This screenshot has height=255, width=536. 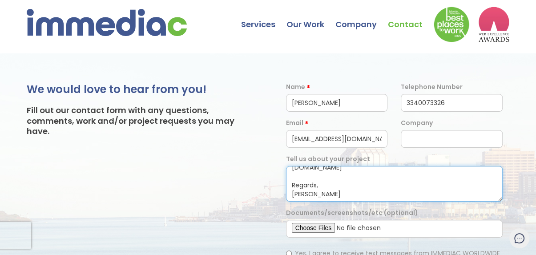 What do you see at coordinates (107, 22) in the screenshot?
I see `img: immediac` at bounding box center [107, 22].